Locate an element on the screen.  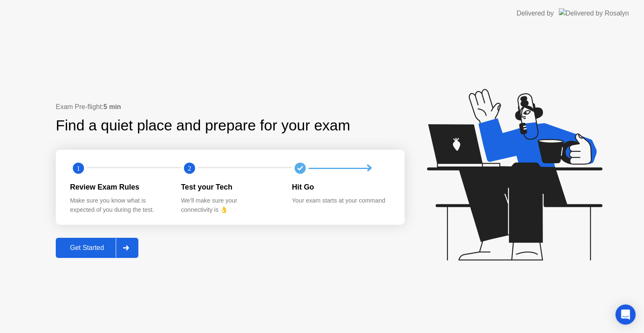
div: We’ll make sure your connectivity is 👌 is located at coordinates (230, 205).